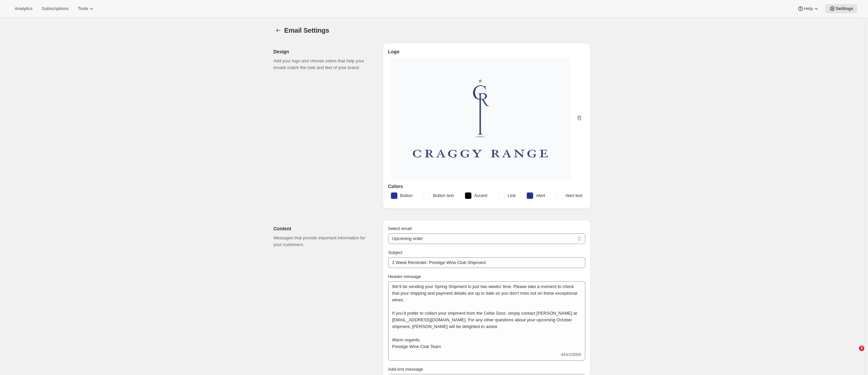 The image size is (868, 375). Describe the element at coordinates (541, 196) in the screenshot. I see `span: Alert` at that location.